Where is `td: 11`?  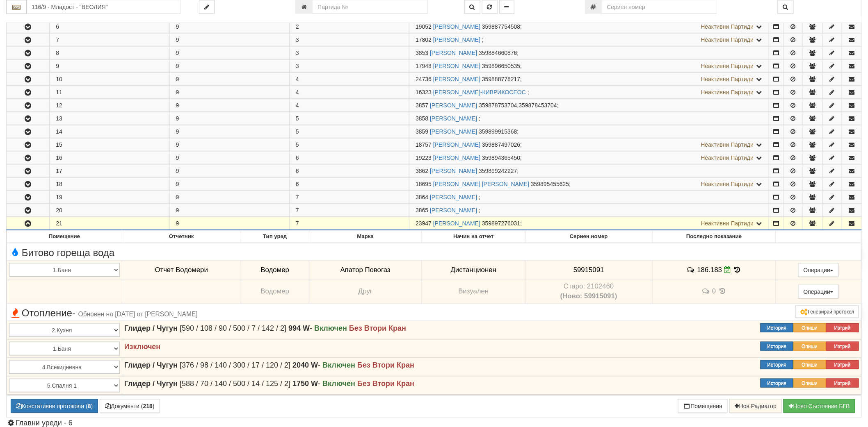
td: 11 is located at coordinates (110, 92).